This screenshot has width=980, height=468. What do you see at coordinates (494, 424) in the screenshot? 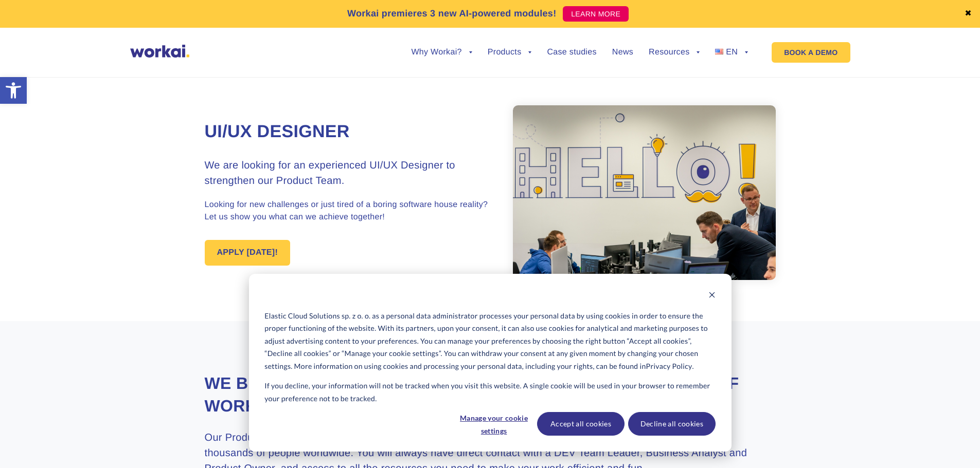
I see `button: Manage your cookie settings` at bounding box center [494, 424].